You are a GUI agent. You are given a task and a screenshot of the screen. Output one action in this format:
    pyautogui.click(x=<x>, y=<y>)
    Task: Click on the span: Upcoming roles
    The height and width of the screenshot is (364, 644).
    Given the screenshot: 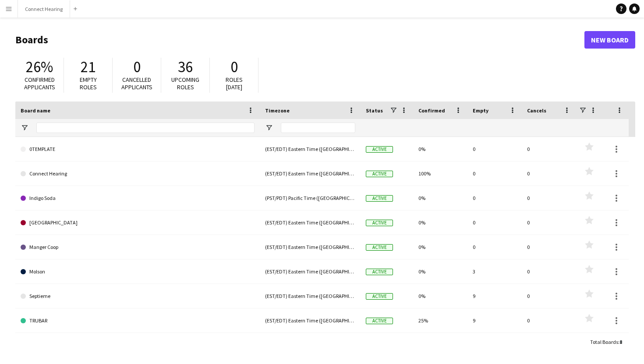 What is the action you would take?
    pyautogui.click(x=185, y=83)
    